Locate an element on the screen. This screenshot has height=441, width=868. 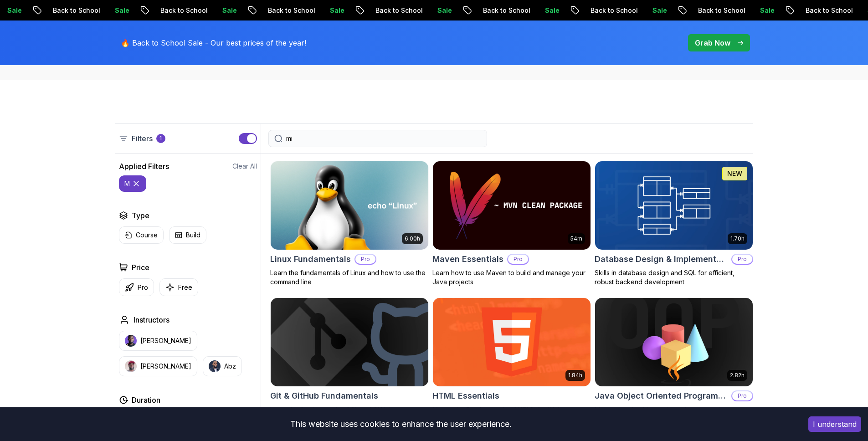
p: Skills in database design and SQL for efficient, robust backend development is located at coordinates (674, 277).